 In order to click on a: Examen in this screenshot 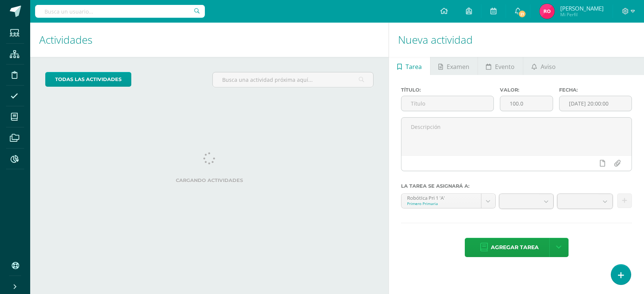, I will do `click(454, 66)`.